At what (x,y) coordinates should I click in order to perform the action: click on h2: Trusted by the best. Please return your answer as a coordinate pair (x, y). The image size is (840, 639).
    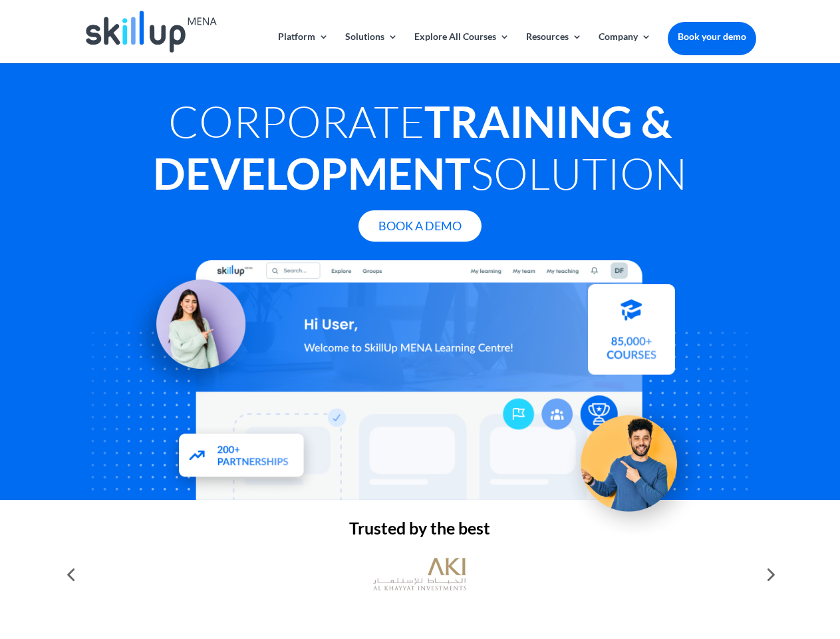
    Looking at the image, I should click on (420, 531).